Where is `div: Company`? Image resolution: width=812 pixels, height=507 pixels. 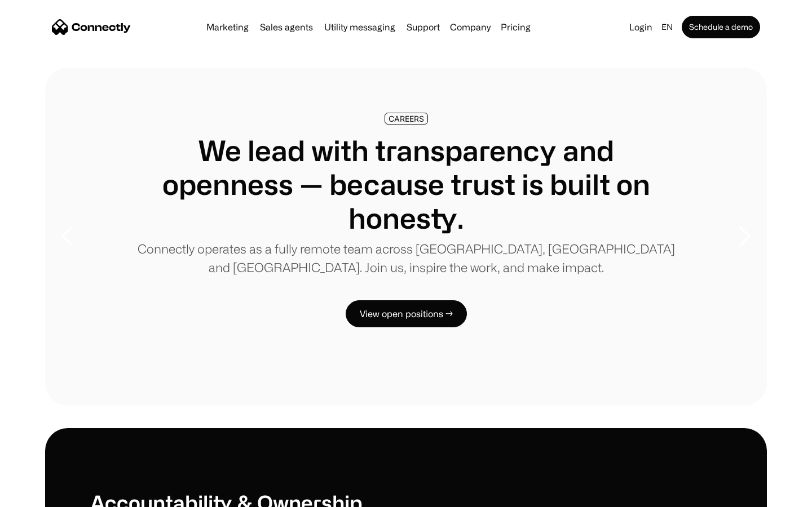 div: Company is located at coordinates (470, 27).